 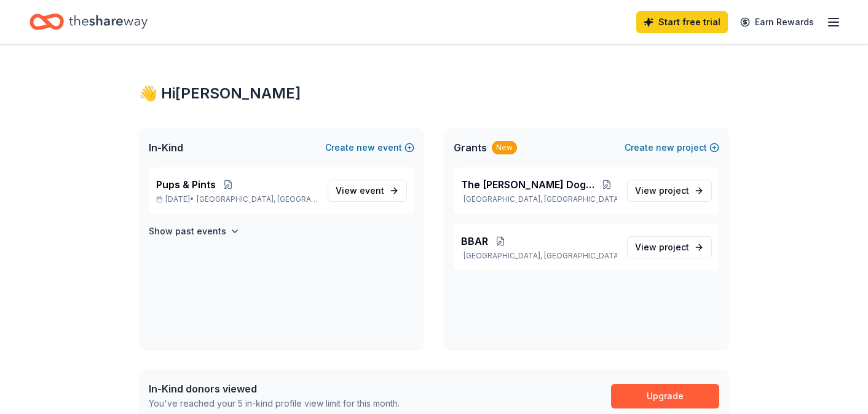 What do you see at coordinates (474, 241) in the screenshot?
I see `span: BBAR` at bounding box center [474, 241].